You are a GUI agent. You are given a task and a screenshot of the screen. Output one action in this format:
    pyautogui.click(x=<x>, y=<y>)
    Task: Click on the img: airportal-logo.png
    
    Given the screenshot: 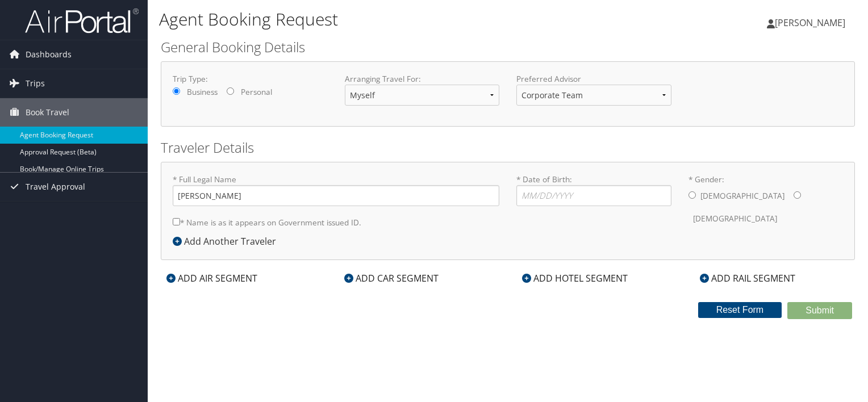 What is the action you would take?
    pyautogui.click(x=82, y=20)
    